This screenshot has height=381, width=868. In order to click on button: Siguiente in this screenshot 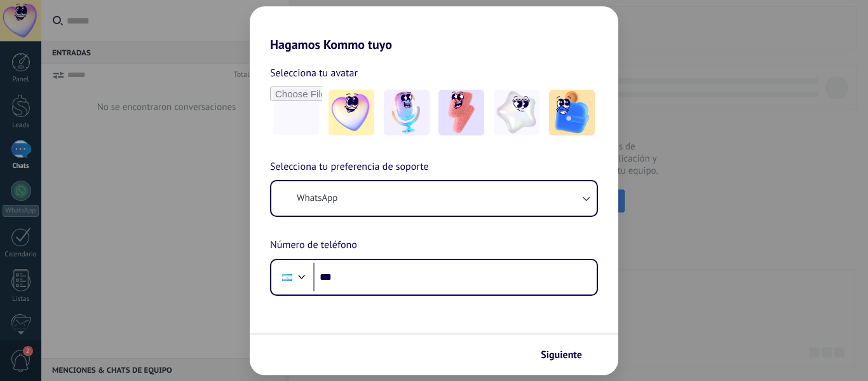, I will do `click(567, 355)`.